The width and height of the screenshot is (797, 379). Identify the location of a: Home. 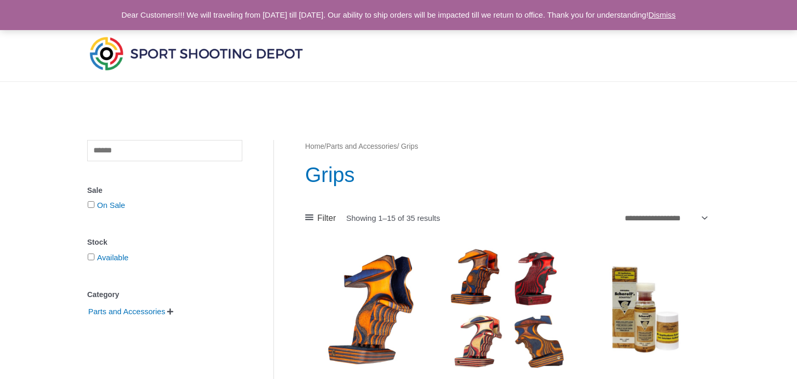
(314, 146).